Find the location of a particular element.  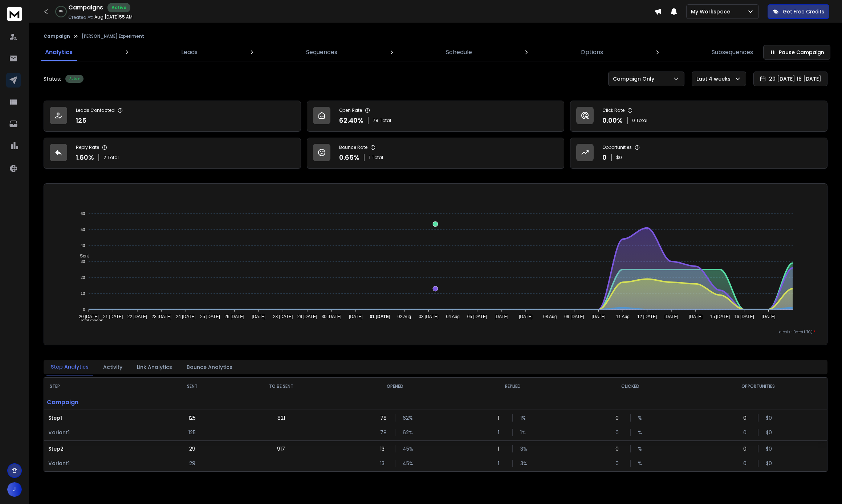

tspan: 10 is located at coordinates (83, 293).